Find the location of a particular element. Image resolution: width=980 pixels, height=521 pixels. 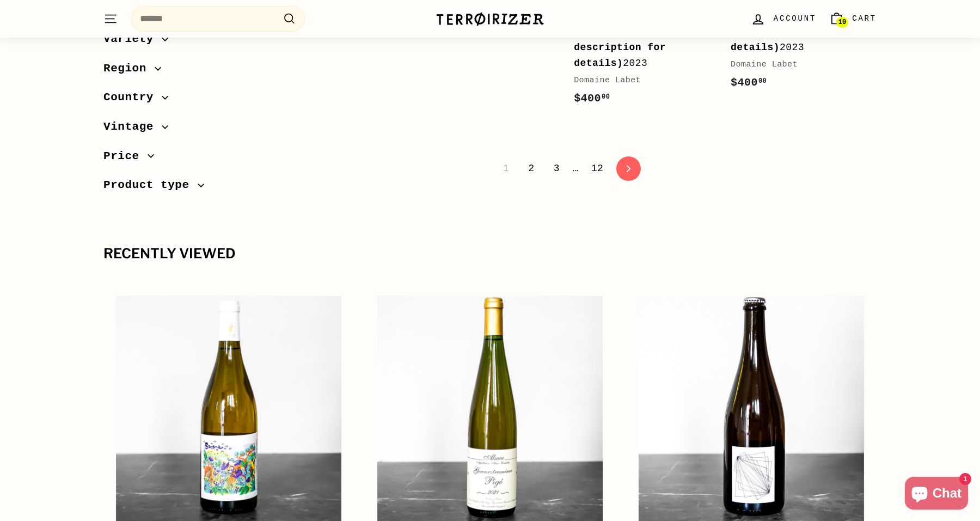

a: Account is located at coordinates (784, 19).